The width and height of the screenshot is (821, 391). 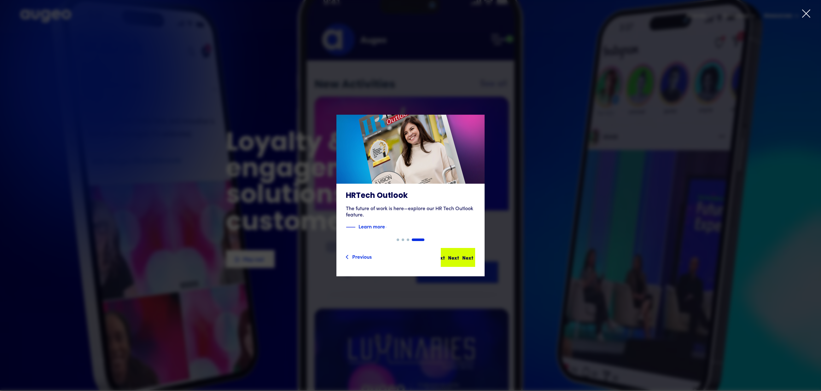 What do you see at coordinates (411, 196) in the screenshot?
I see `h3: HRTech Outlook` at bounding box center [411, 196].